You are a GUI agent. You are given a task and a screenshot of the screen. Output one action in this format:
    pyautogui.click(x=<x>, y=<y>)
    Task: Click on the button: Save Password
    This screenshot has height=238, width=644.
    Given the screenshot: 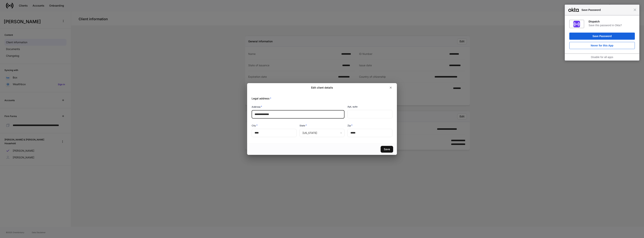 What is the action you would take?
    pyautogui.click(x=602, y=36)
    